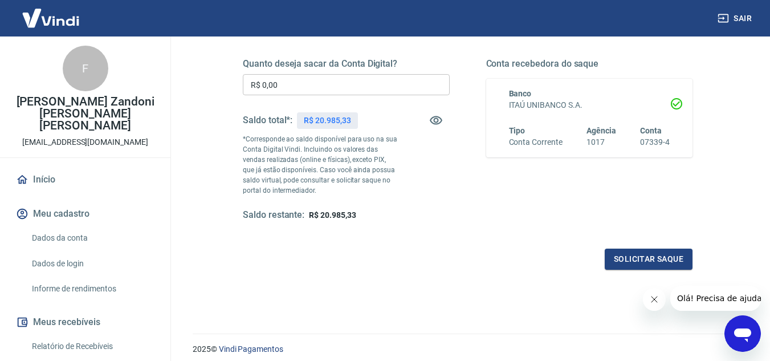 This screenshot has height=361, width=770. Describe the element at coordinates (320, 165) in the screenshot. I see `p: *Corresponde ao saldo disponível para uso na sua Conta Digital Vindi. Incluindo os valores das ve...` at that location.